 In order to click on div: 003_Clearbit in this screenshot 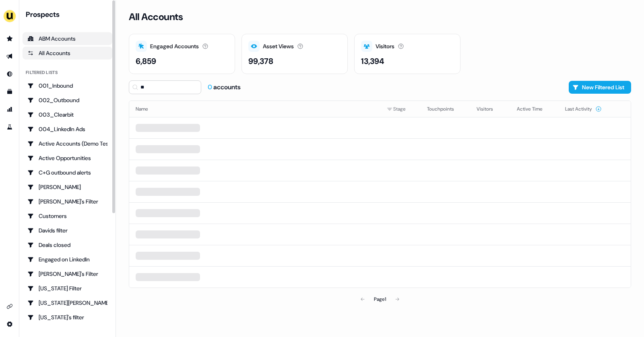, I will do `click(67, 115)`.